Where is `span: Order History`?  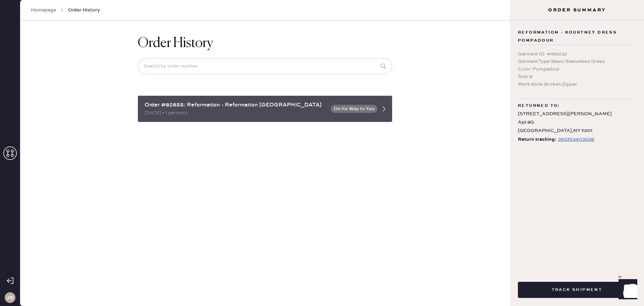
span: Order History is located at coordinates (84, 10).